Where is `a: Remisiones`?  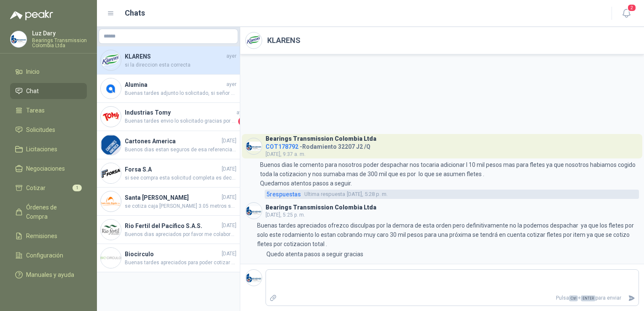 a: Remisiones is located at coordinates (49, 236).